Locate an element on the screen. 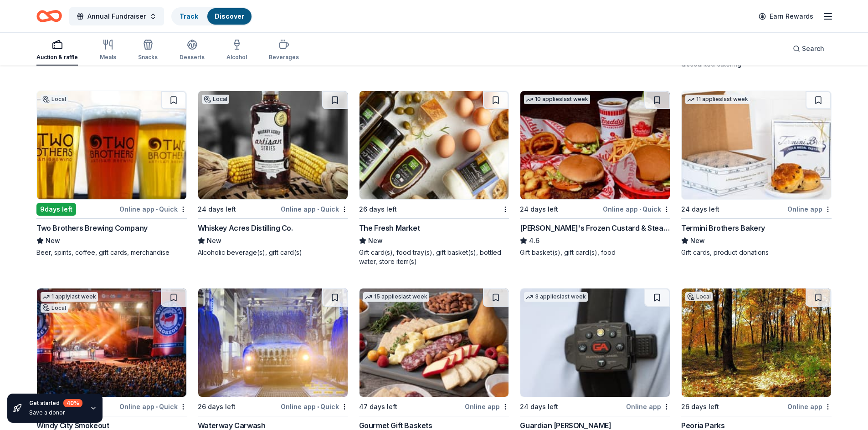 The width and height of the screenshot is (868, 430). div: The Fresh Market is located at coordinates (390, 228).